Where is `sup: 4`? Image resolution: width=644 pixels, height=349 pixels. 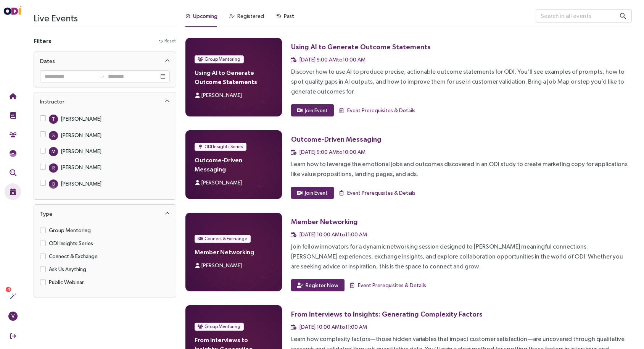
sup: 4 is located at coordinates (8, 289).